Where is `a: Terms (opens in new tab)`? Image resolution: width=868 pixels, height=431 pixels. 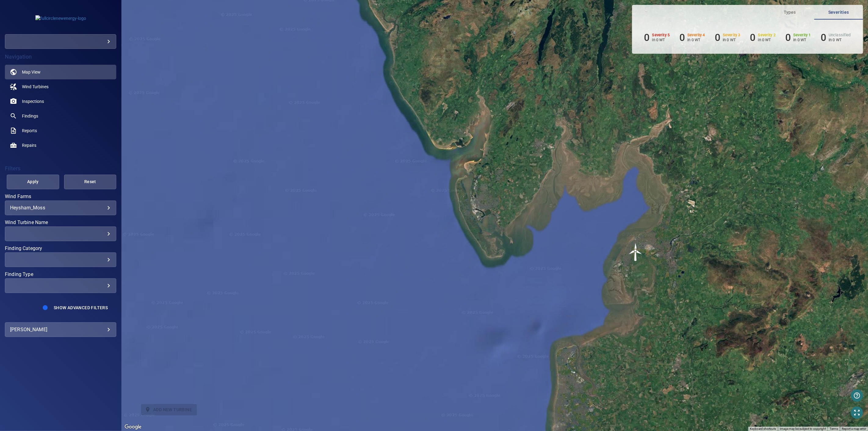
a: Terms (opens in new tab) is located at coordinates (834, 429).